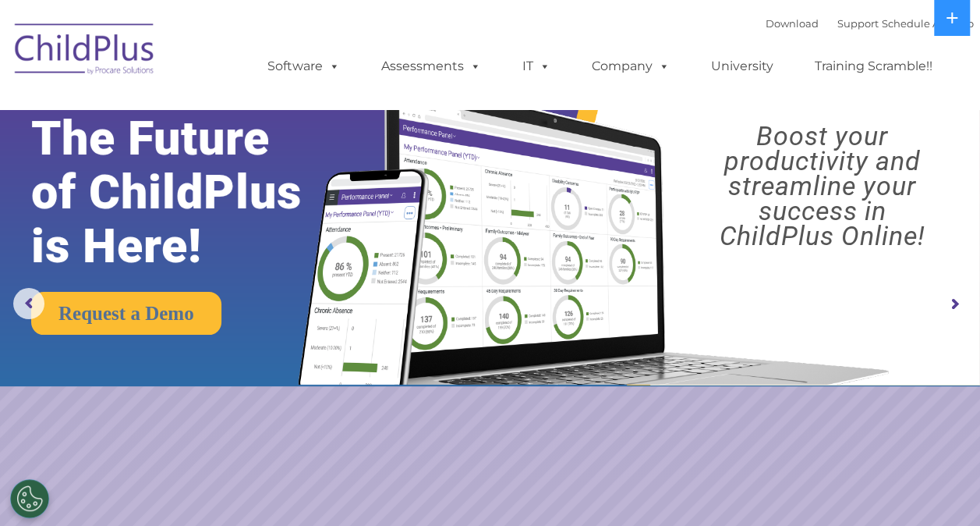  I want to click on a: Download, so click(792, 23).